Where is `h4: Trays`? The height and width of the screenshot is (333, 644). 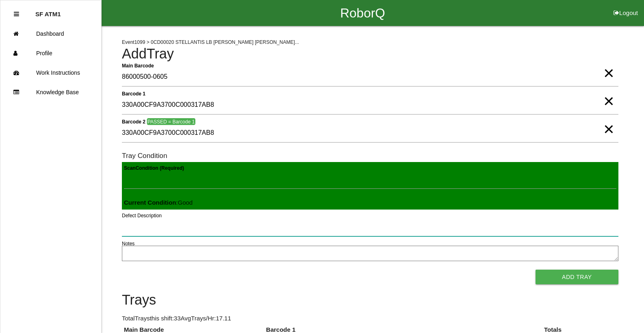 h4: Trays is located at coordinates (370, 300).